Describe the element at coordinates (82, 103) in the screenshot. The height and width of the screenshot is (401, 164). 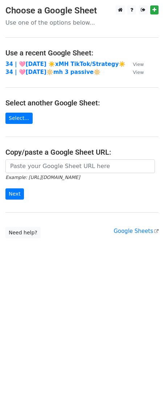
I see `h4: Select another Google Sheet:` at that location.